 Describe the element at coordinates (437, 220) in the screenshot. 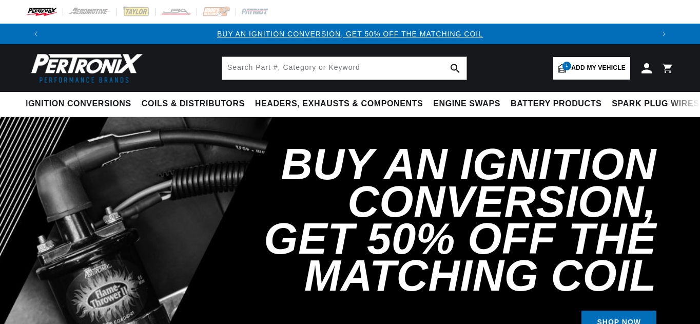

I see `h2: Buy an Ignition Conversion, Get 50% off the Matching Coil` at that location.